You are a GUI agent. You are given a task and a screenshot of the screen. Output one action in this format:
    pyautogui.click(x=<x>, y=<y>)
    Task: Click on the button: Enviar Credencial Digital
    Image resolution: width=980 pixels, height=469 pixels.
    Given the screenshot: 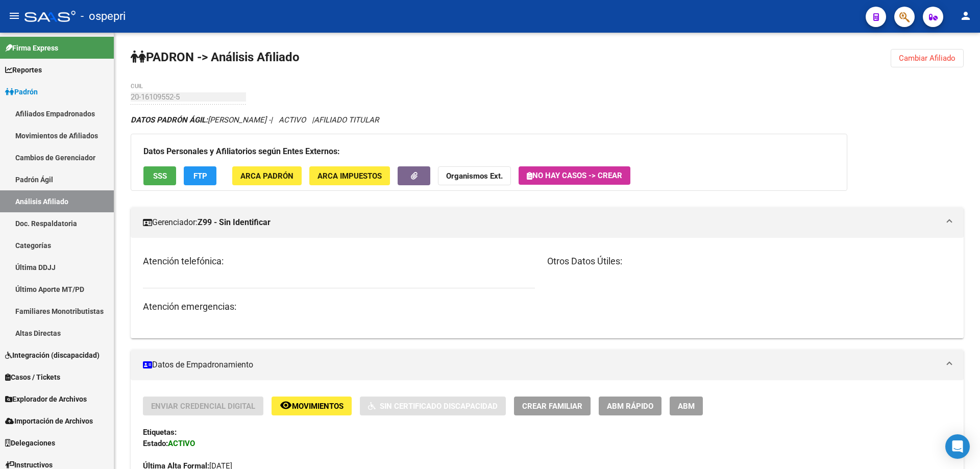 What is the action you would take?
    pyautogui.click(x=203, y=406)
    